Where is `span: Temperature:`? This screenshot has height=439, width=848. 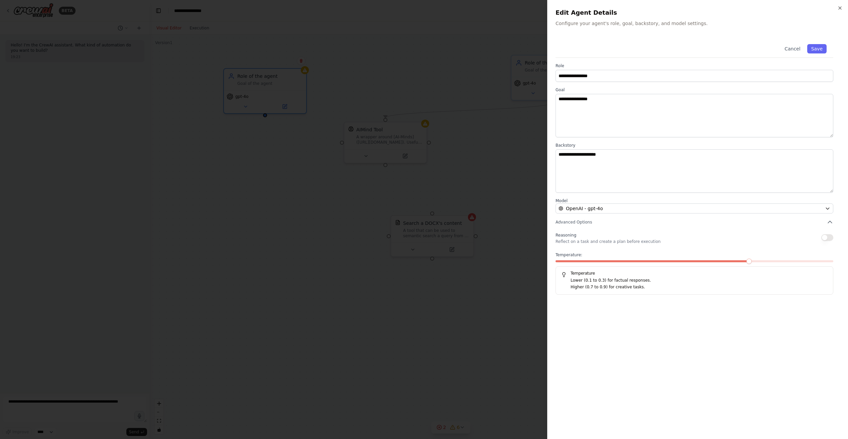 span: Temperature: is located at coordinates (569, 255).